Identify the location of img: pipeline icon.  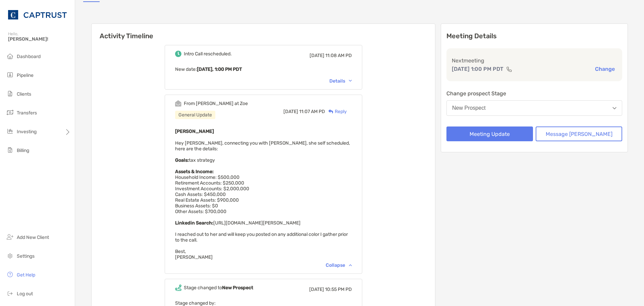
(10, 75).